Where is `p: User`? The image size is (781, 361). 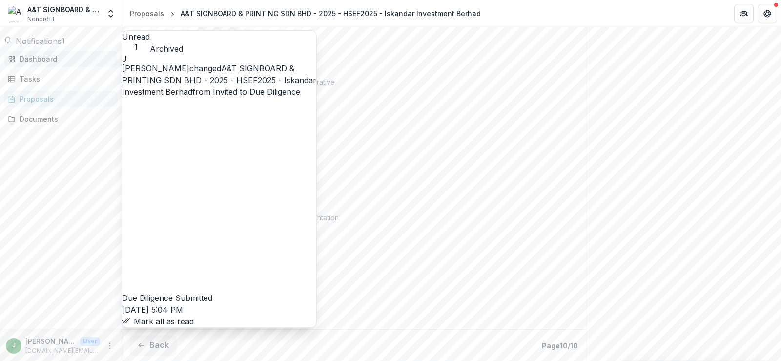
p: User is located at coordinates (90, 341).